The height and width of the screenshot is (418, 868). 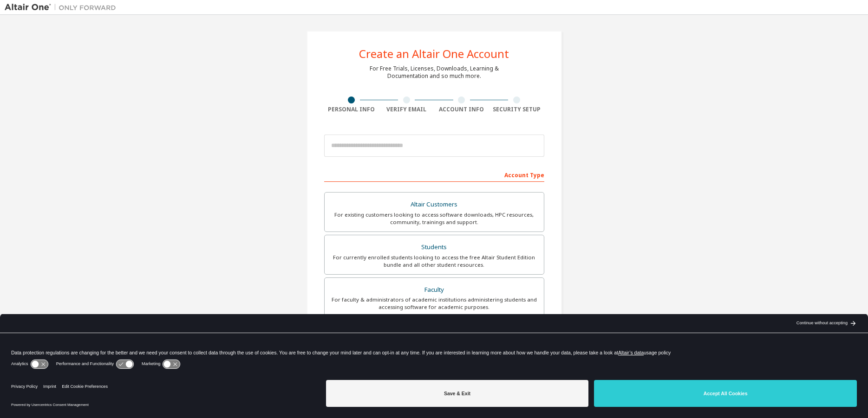 I want to click on div: Verify Email, so click(x=406, y=110).